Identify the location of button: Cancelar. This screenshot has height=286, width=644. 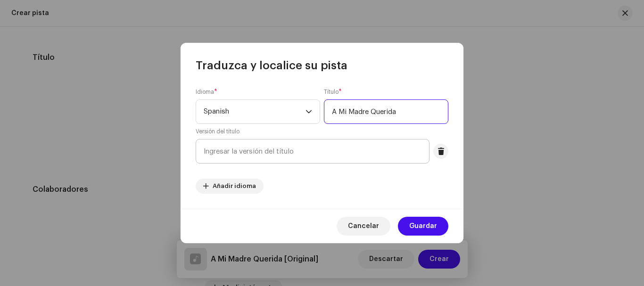
(363, 227).